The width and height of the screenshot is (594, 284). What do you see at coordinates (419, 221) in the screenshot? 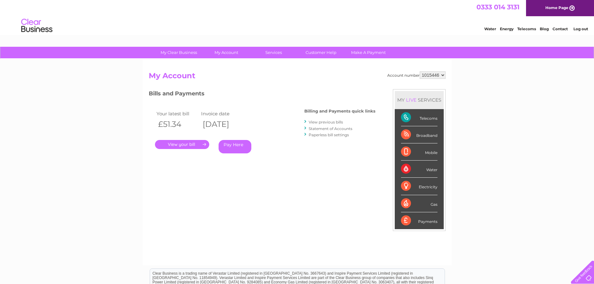
I see `div: Payments` at bounding box center [419, 221].